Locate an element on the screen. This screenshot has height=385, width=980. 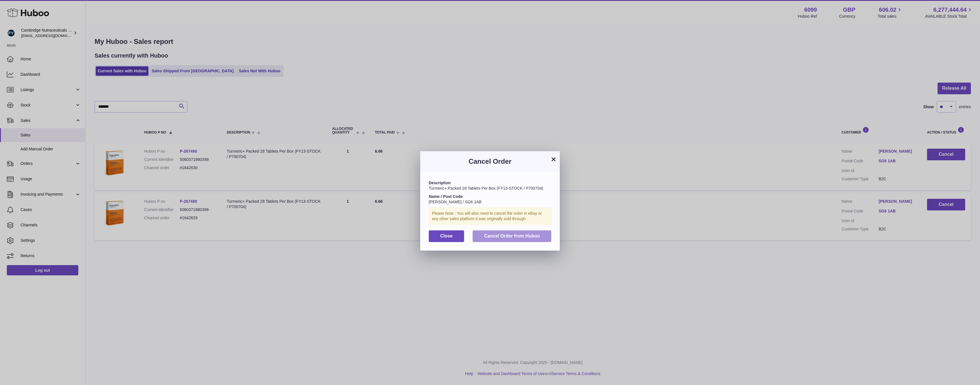
button: Close is located at coordinates (447, 236).